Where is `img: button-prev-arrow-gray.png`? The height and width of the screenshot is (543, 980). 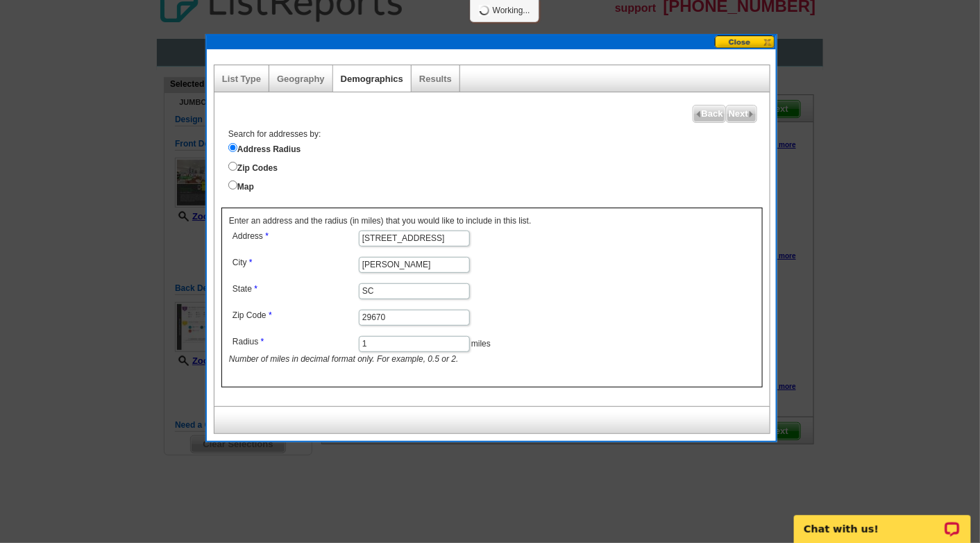 img: button-prev-arrow-gray.png is located at coordinates (698, 114).